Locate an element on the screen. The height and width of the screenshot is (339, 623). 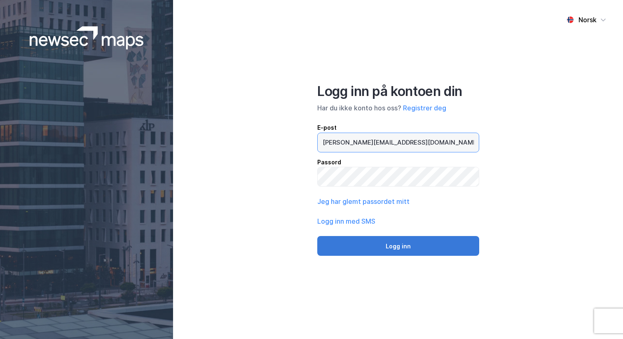
button: Registrer deg is located at coordinates (425, 108).